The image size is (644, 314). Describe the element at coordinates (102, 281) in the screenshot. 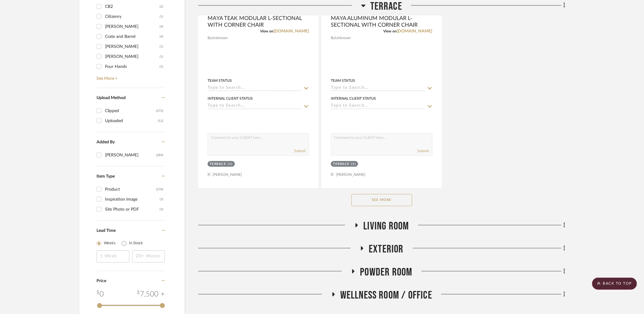

I see `span: Price` at that location.